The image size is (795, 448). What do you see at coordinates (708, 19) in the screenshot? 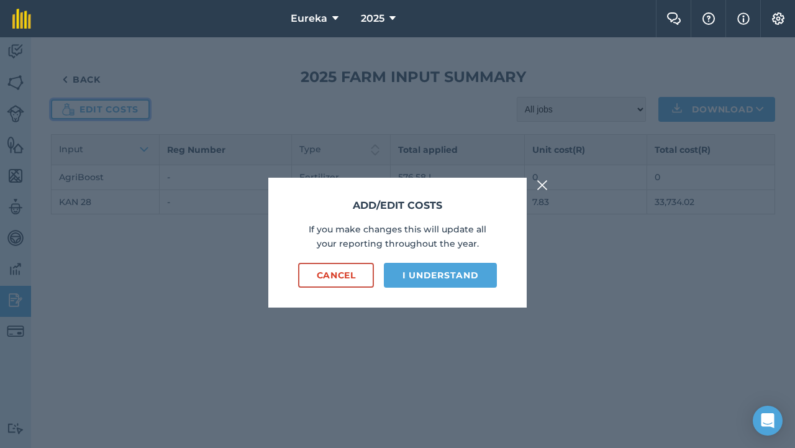
I see `img: A question mark icon` at bounding box center [708, 19].